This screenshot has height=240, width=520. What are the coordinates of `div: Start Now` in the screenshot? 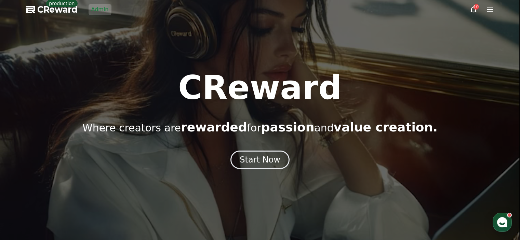 It's located at (260, 160).